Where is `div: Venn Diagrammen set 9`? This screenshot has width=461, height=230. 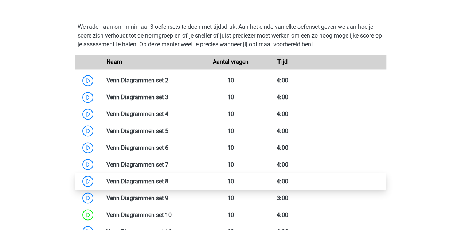
div: Venn Diagrammen set 9 is located at coordinates (153, 198).